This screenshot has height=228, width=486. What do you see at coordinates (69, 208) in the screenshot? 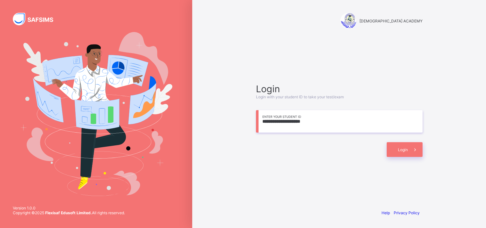
I see `span: Version 1.0.0` at bounding box center [69, 208].